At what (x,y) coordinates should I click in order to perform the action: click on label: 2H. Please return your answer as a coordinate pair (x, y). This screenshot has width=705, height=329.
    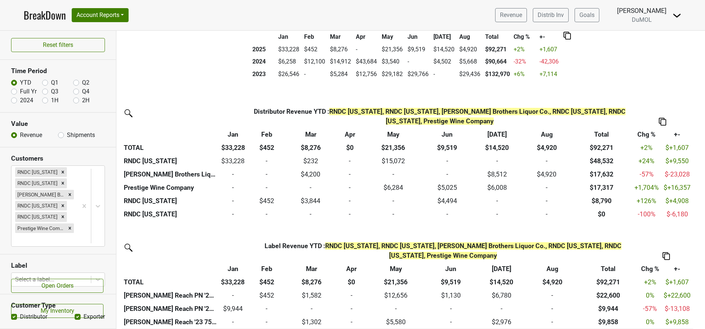
    Looking at the image, I should click on (86, 101).